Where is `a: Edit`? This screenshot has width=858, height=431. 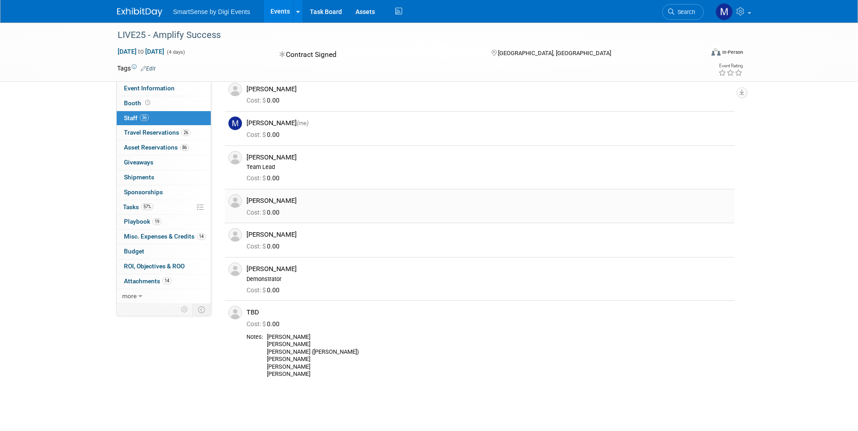
a: Edit is located at coordinates (148, 69).